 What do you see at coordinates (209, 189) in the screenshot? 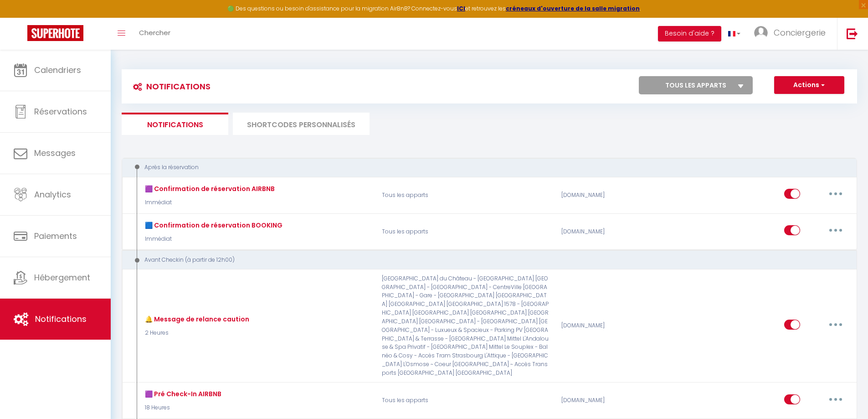
I see `div: 🟪 Confirmation de réservation AIRBNB` at bounding box center [209, 189].